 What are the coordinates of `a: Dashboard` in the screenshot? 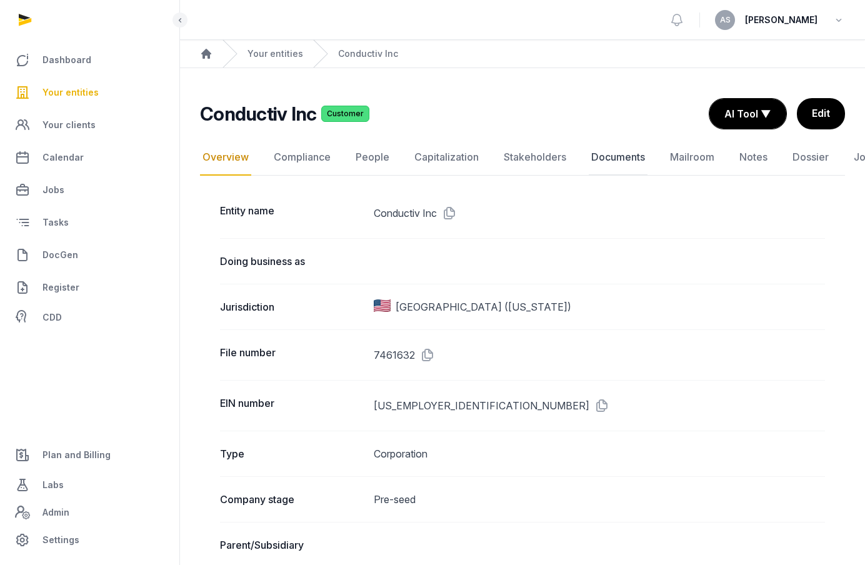 It's located at (89, 60).